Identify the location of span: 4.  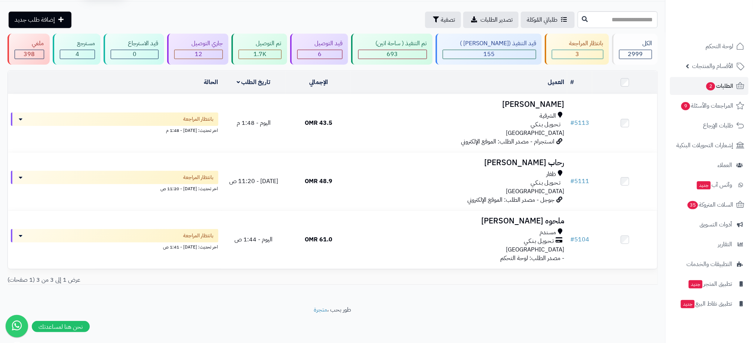
(77, 54).